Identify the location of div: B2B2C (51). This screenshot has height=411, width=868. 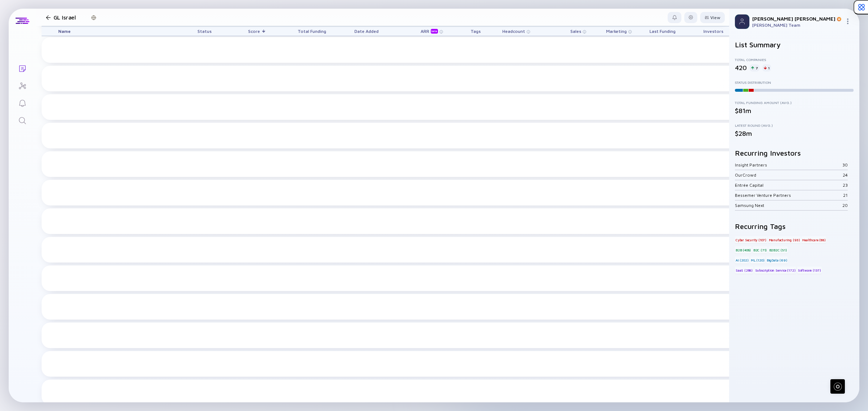
(778, 250).